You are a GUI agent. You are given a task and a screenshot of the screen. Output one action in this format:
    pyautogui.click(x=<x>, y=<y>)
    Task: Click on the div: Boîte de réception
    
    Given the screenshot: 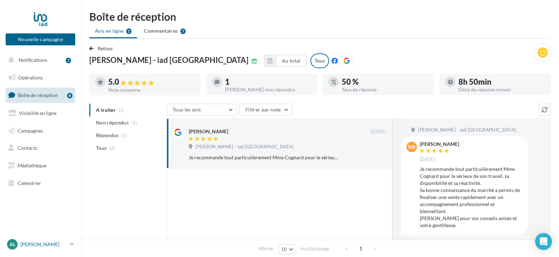 What is the action you would take?
    pyautogui.click(x=320, y=17)
    